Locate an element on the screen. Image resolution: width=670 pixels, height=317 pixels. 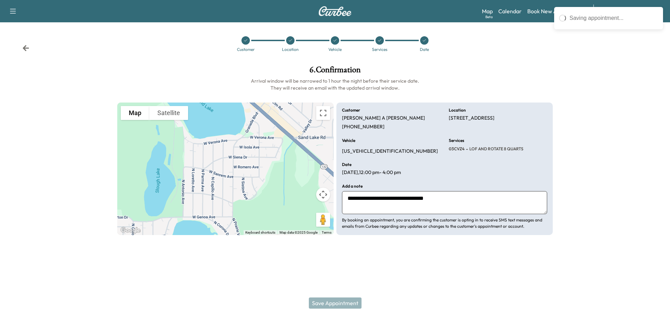
div: Saving appointment... is located at coordinates (614, 18).